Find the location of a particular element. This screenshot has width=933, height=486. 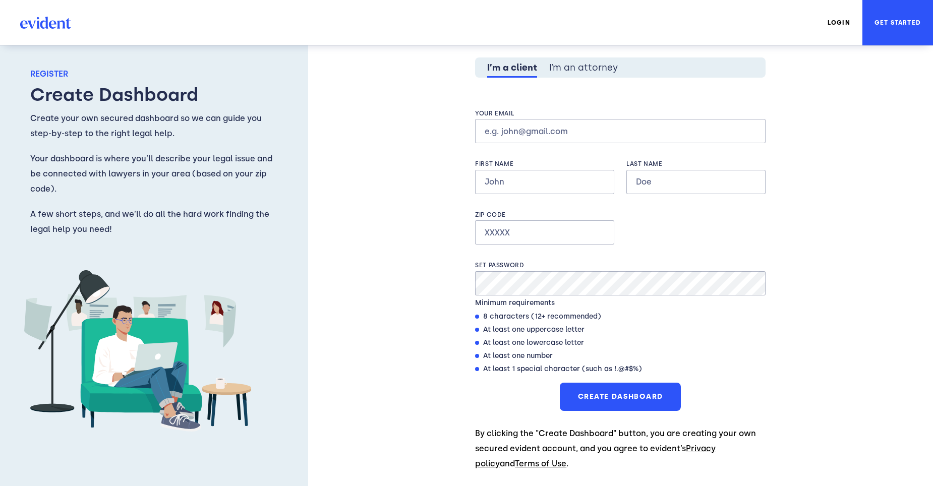

input: John is located at coordinates (544, 182).